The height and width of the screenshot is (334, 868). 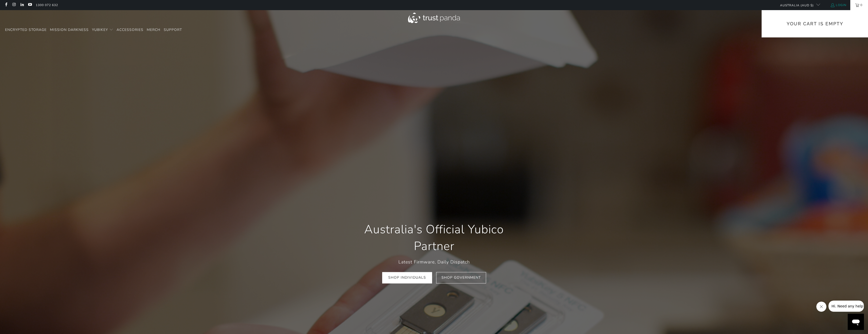 What do you see at coordinates (30, 5) in the screenshot?
I see `a: Trust Panda Australia on YouTube` at bounding box center [30, 5].